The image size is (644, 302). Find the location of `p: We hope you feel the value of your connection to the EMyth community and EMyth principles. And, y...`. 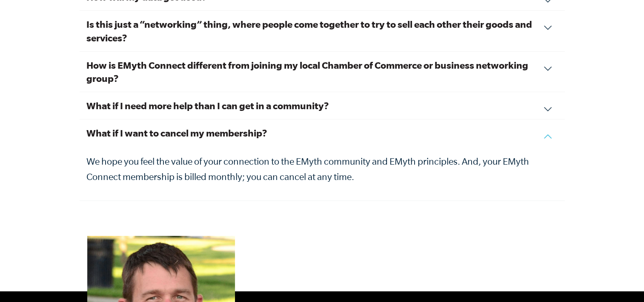

p: We hope you feel the value of your connection to the EMyth community and EMyth principles. And, y... is located at coordinates (322, 169).